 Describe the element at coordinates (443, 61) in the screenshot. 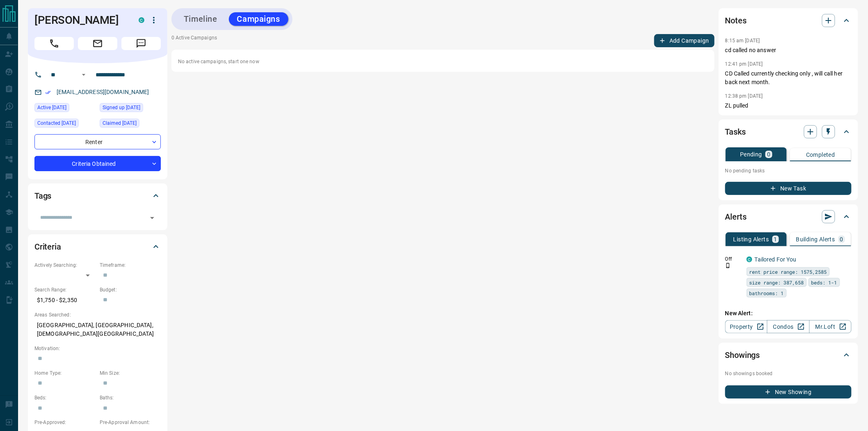

I see `p: No active campaigns, start one now` at that location.